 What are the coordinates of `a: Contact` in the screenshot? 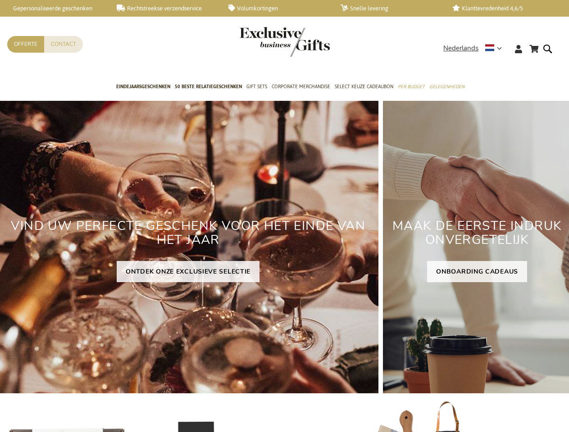 It's located at (64, 44).